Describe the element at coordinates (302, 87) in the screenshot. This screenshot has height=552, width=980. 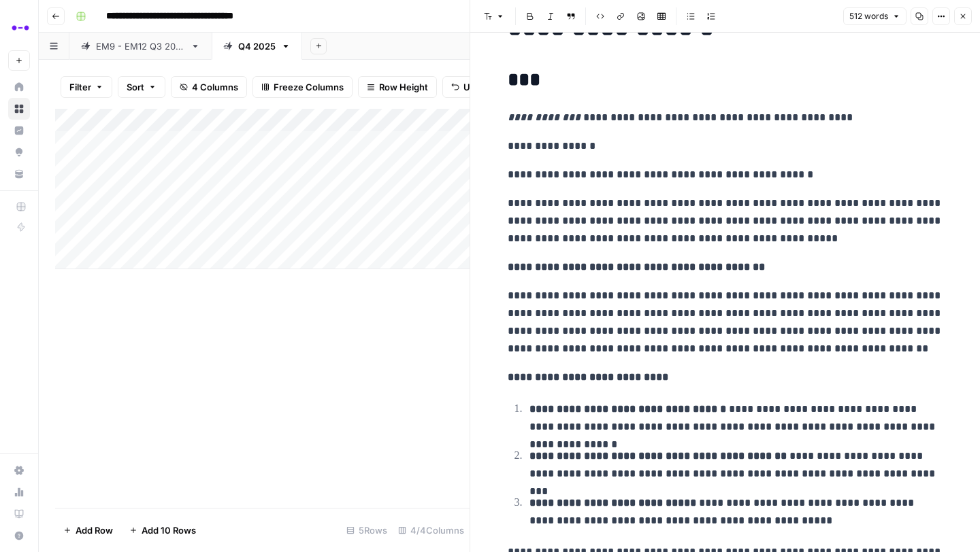
I see `button: Freeze Columns` at that location.